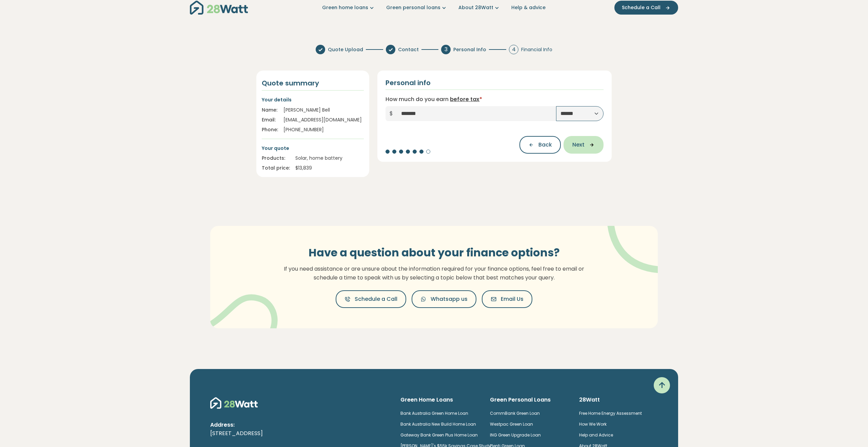  I want to click on a: CommBank Green Loan, so click(515, 413).